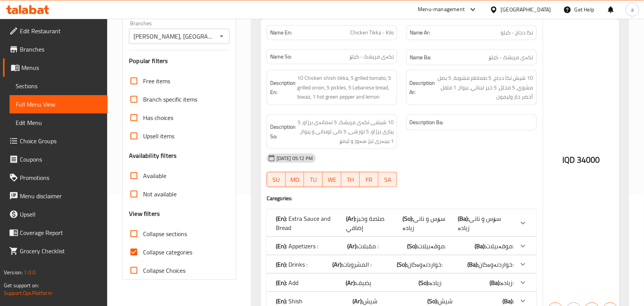 The height and width of the screenshot is (306, 644). I want to click on span: Coupons, so click(61, 159).